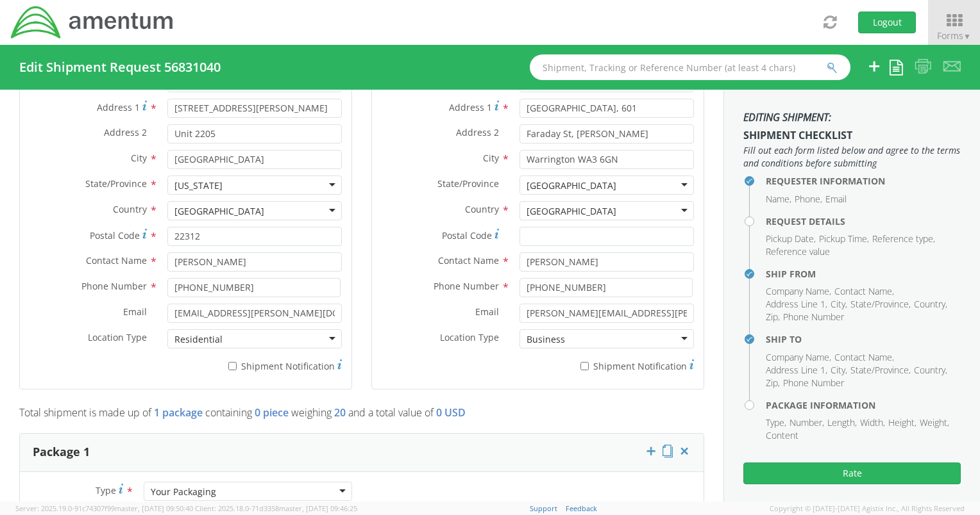 The width and height of the screenshot is (980, 515). Describe the element at coordinates (836, 200) in the screenshot. I see `li: Email` at that location.